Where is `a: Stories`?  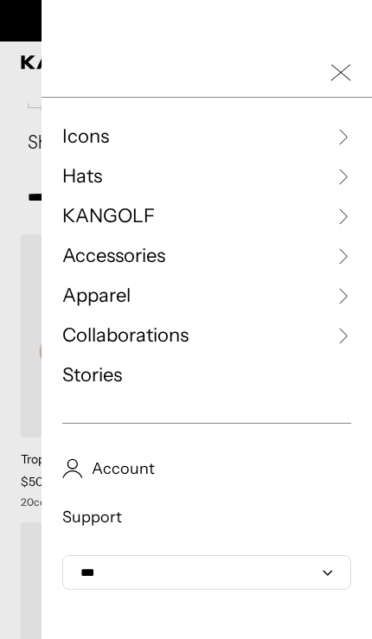
a: Stories is located at coordinates (207, 375).